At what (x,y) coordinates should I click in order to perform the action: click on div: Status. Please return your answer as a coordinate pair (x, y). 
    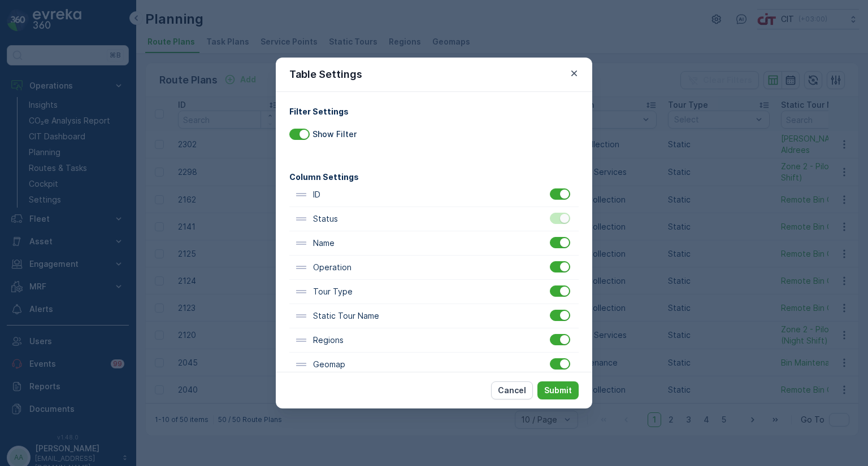
    Looking at the image, I should click on (434, 219).